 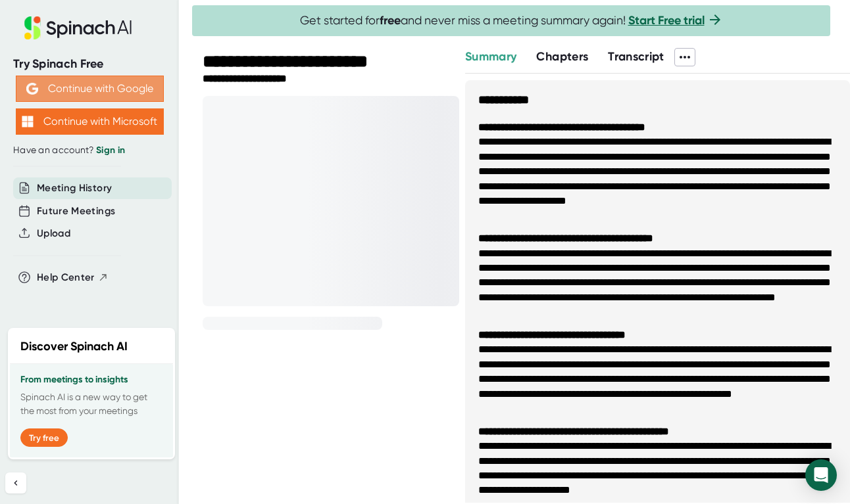 I want to click on span: Get started for and never miss a meeting summary again!, so click(x=511, y=20).